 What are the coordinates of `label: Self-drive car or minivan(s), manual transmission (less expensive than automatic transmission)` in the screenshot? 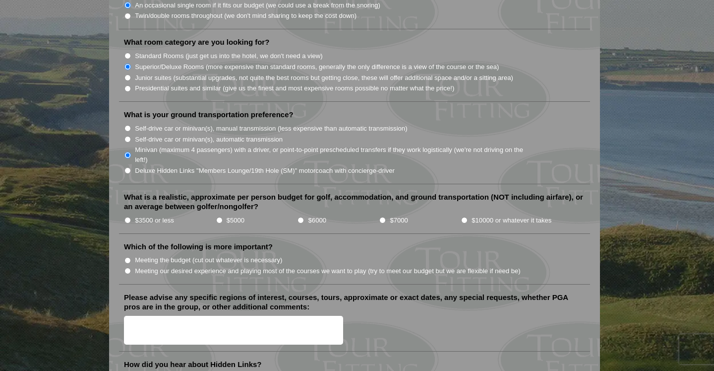 It's located at (271, 128).